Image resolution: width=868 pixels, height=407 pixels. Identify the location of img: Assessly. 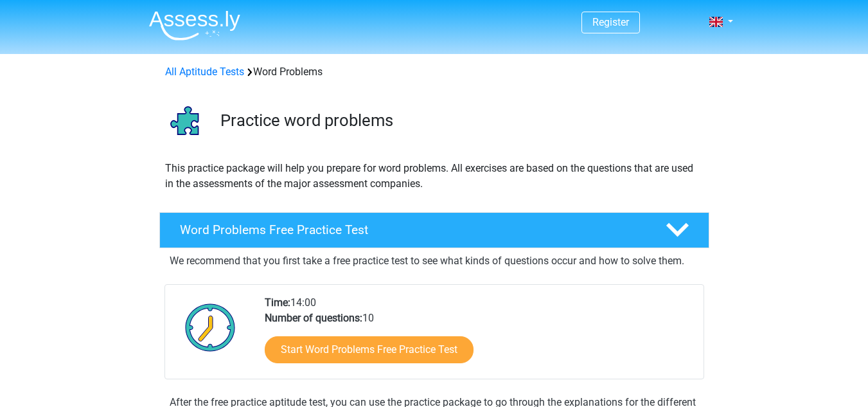
(195, 25).